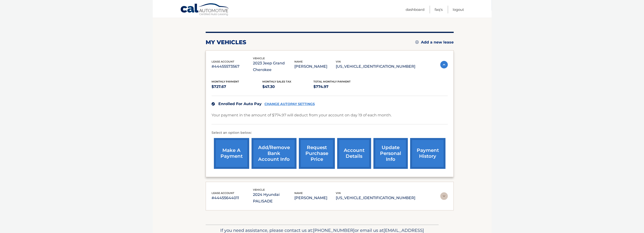 Image resolution: width=644 pixels, height=233 pixels. I want to click on p: 2024 Hyundai PALISADE, so click(274, 198).